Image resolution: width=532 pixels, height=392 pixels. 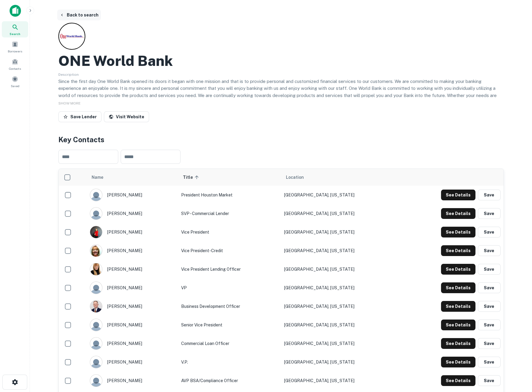 What do you see at coordinates (15, 11) in the screenshot?
I see `img: capitalize-icon.png` at bounding box center [15, 11].